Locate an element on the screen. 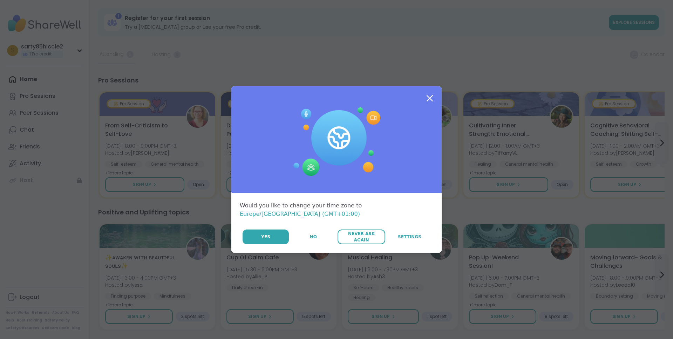 Image resolution: width=673 pixels, height=339 pixels. span: Never Ask Again is located at coordinates (361, 237).